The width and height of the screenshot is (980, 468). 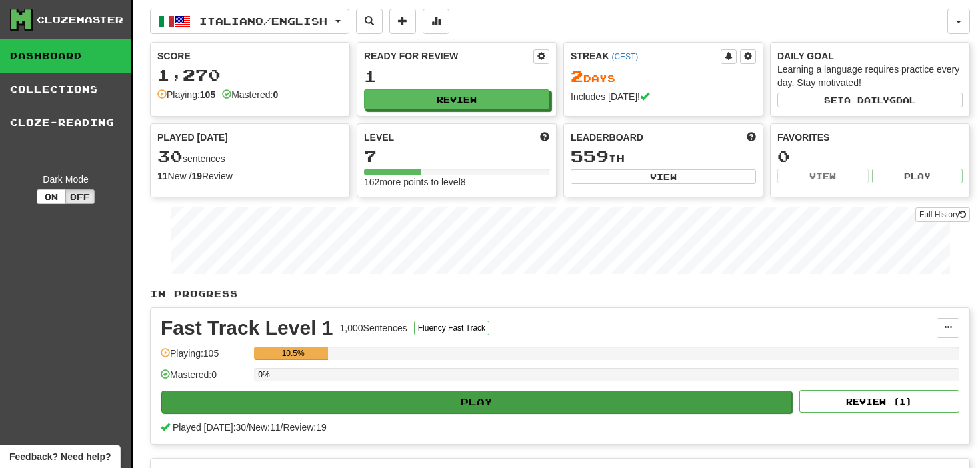 What do you see at coordinates (646, 56) in the screenshot?
I see `div: Streak` at bounding box center [646, 56].